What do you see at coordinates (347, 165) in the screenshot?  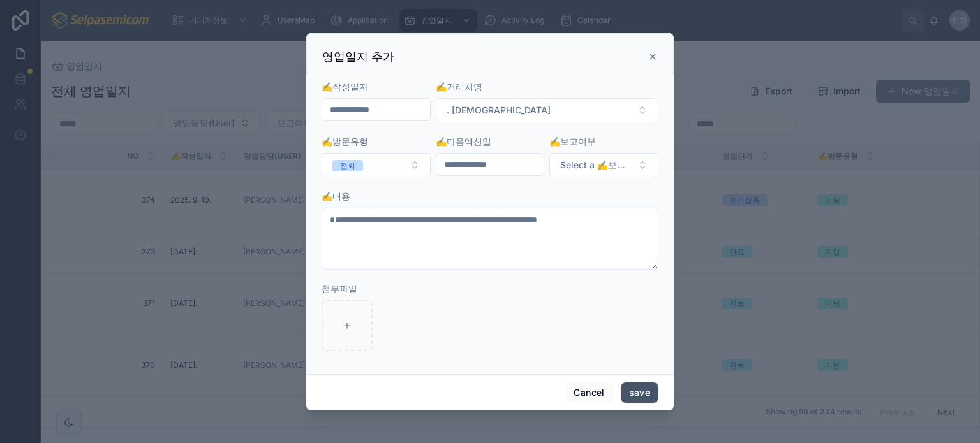 I see `div: 전화` at bounding box center [347, 165].